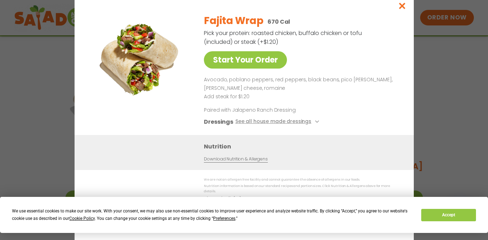  I want to click on button: Accept, so click(448, 215).